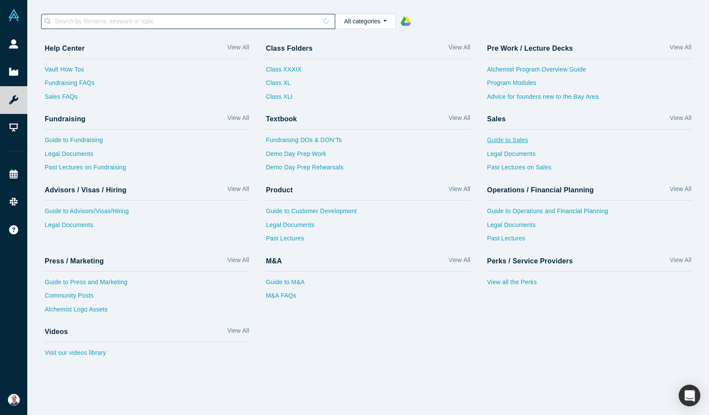  Describe the element at coordinates (589, 170) in the screenshot. I see `a: Past Lectures on Sales` at that location.